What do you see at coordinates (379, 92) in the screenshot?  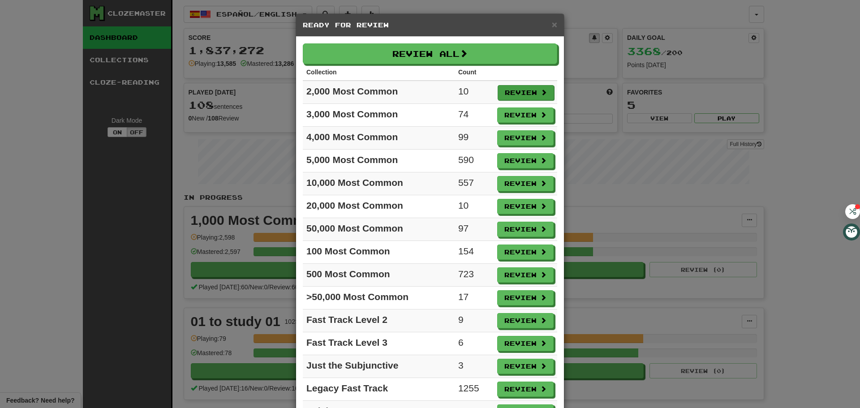 I see `td: 2,000 Most Common` at bounding box center [379, 92].